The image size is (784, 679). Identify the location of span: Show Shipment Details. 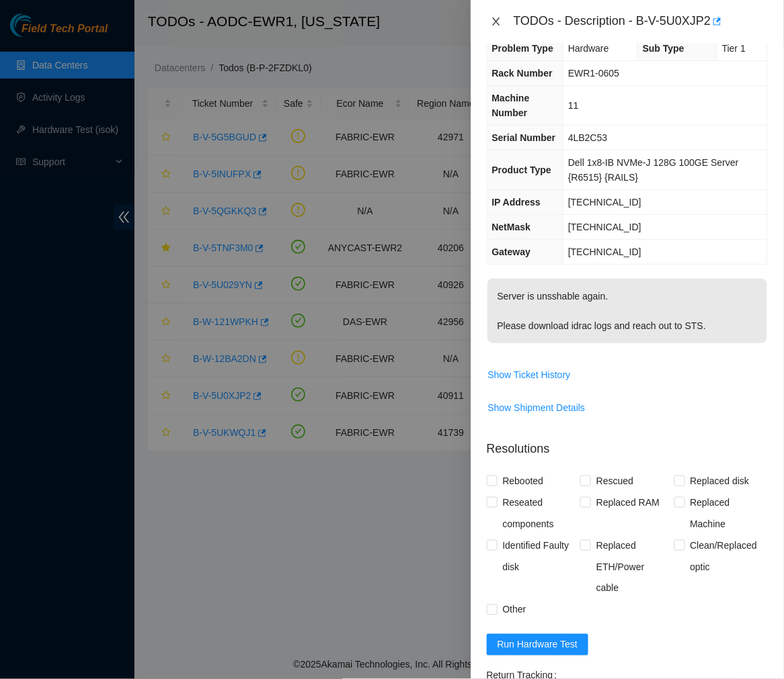
(537, 408).